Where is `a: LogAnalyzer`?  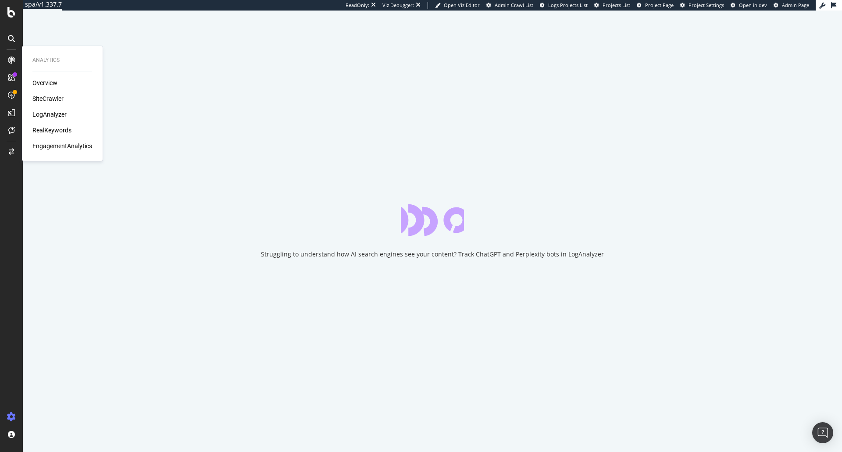
a: LogAnalyzer is located at coordinates (50, 114).